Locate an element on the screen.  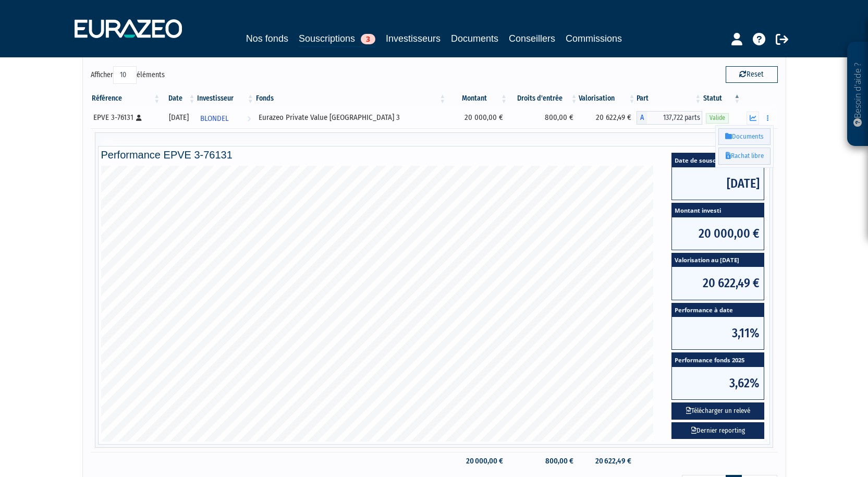
th: Référence : activer pour trier la colonne par ordre croissant is located at coordinates (126, 98).